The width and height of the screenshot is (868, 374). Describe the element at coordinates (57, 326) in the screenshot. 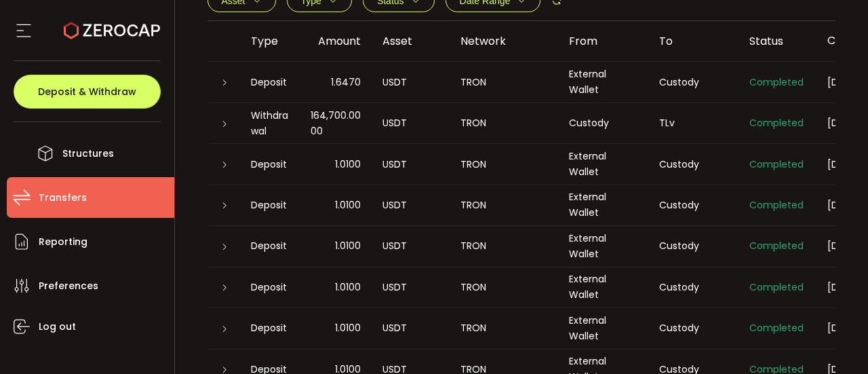

I see `span: Log out` at that location.